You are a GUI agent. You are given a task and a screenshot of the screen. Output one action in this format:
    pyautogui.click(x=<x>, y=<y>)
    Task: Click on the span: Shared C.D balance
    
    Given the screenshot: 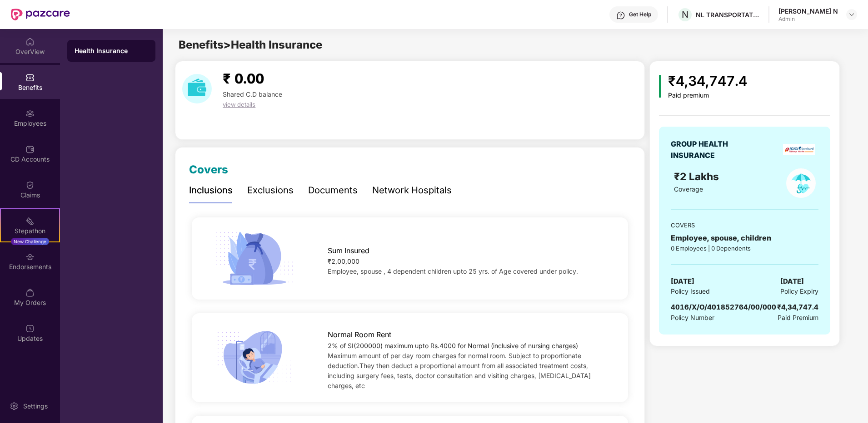 What is the action you would take?
    pyautogui.click(x=252, y=94)
    